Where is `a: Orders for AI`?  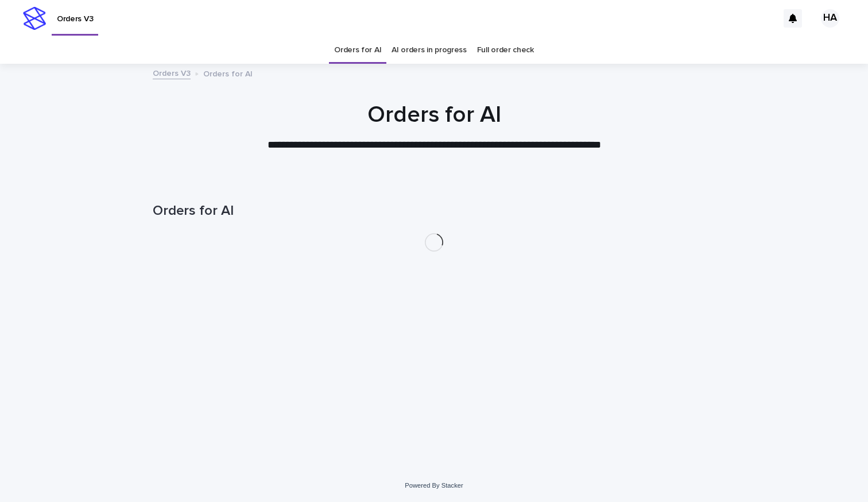 a: Orders for AI is located at coordinates (358, 50).